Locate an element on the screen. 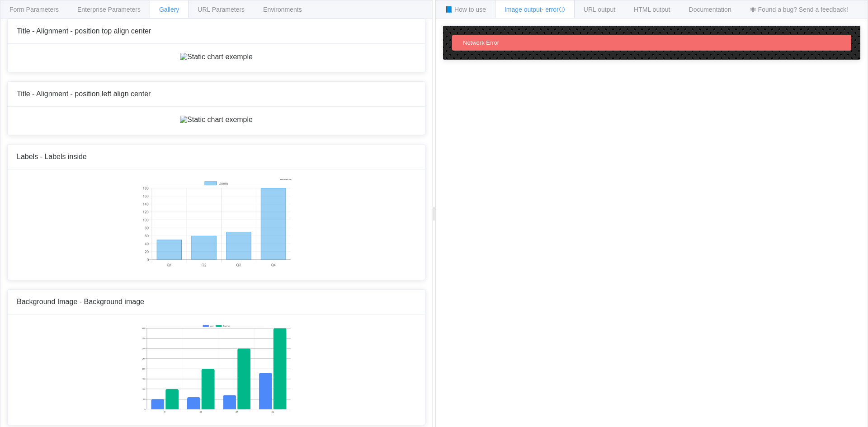  span: Form Parameters is located at coordinates (34, 10).